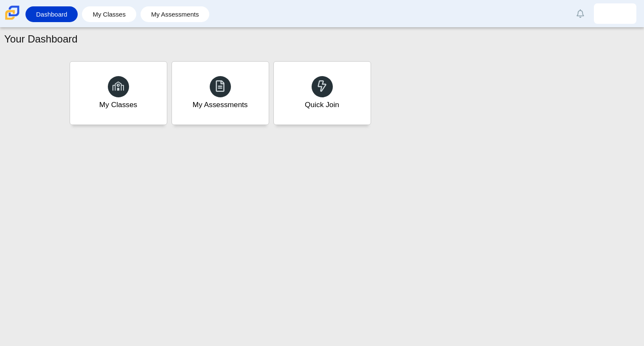 This screenshot has height=346, width=644. I want to click on h1: Your Dashboard, so click(40, 39).